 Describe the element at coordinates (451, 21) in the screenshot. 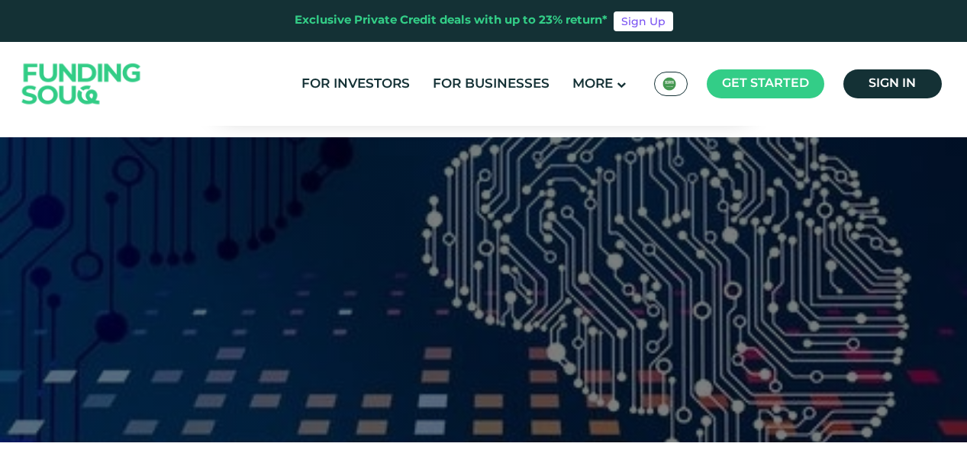

I see `div: Exclusive Private Credit deals with up to 23% return*` at that location.